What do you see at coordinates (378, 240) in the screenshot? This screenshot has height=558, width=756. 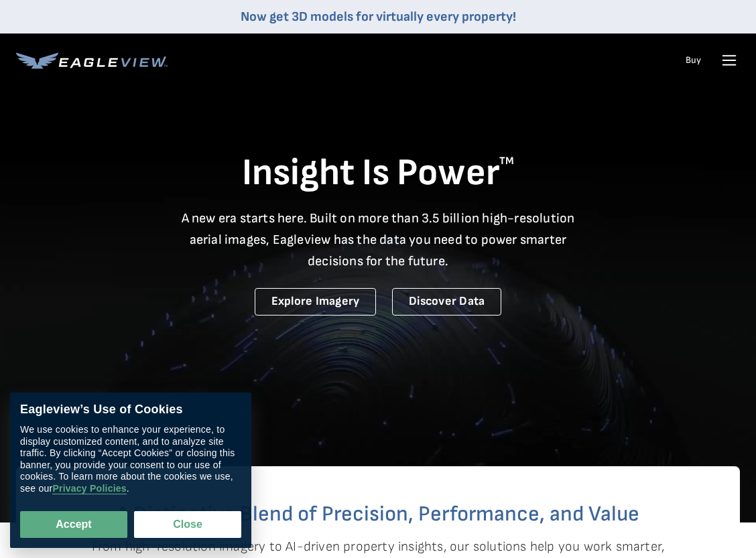 I see `p: A new era starts here. Built on more than 3.5 billion high-resolution aerial images, Eagleview ha...` at bounding box center [378, 240].